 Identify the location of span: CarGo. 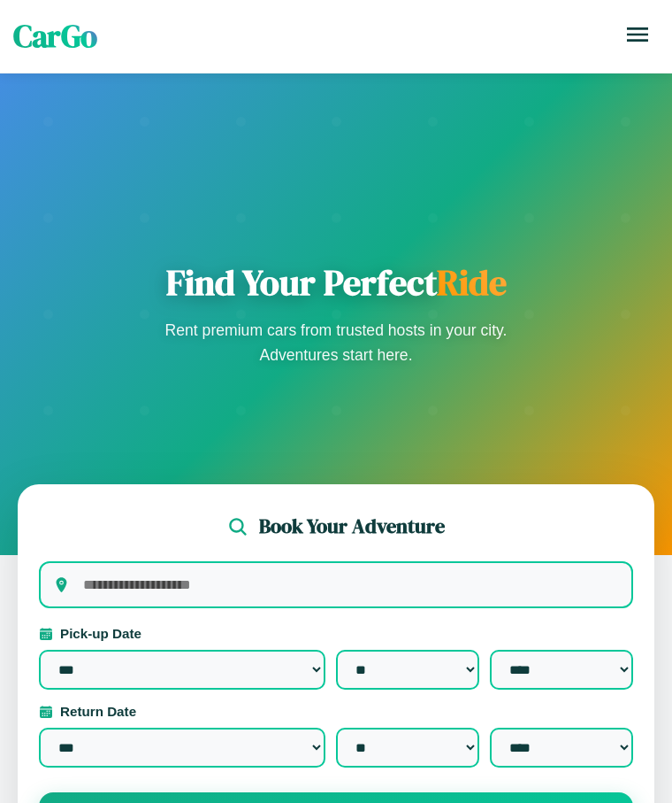
(55, 36).